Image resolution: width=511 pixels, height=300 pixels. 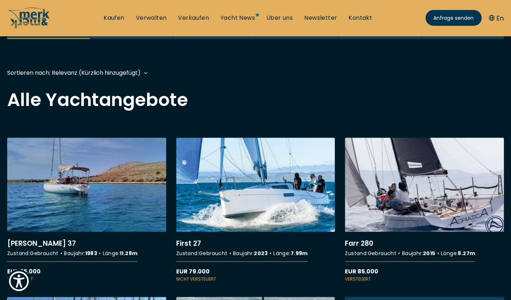 I want to click on button: En, so click(x=497, y=18).